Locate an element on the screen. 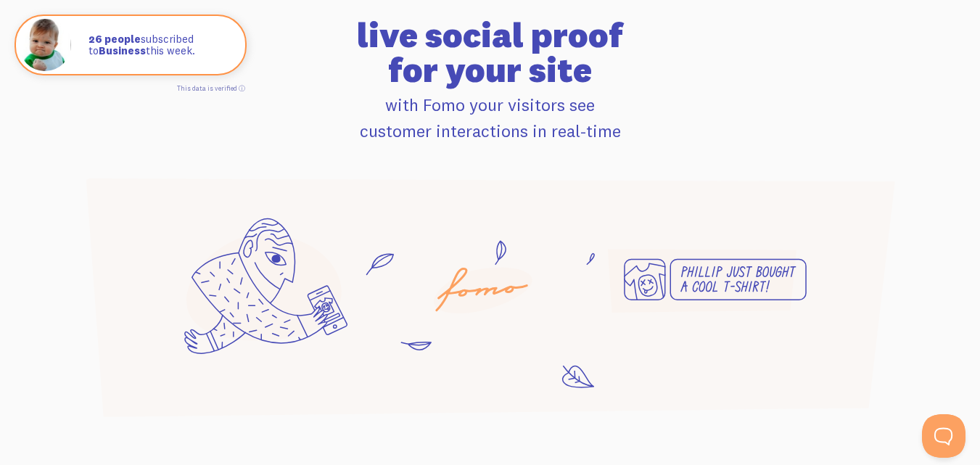 The width and height of the screenshot is (980, 465). strong: Business is located at coordinates (122, 50).